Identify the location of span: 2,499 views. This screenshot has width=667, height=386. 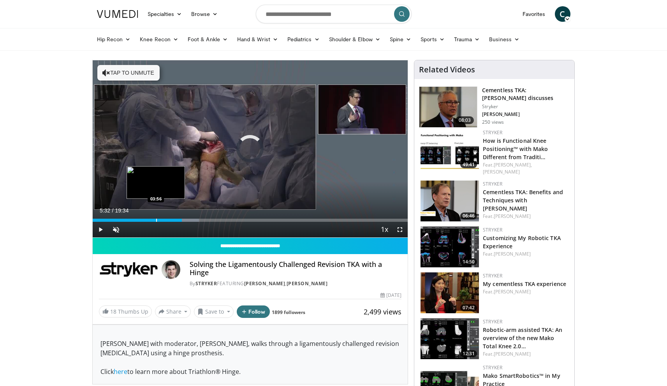
(383, 312).